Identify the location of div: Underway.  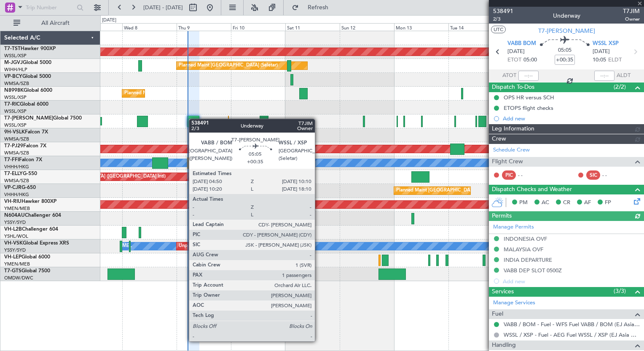
(566, 15).